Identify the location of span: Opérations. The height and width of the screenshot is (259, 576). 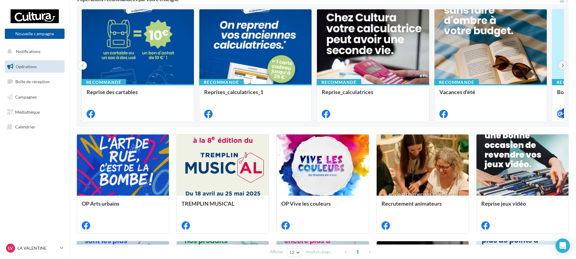
(26, 66).